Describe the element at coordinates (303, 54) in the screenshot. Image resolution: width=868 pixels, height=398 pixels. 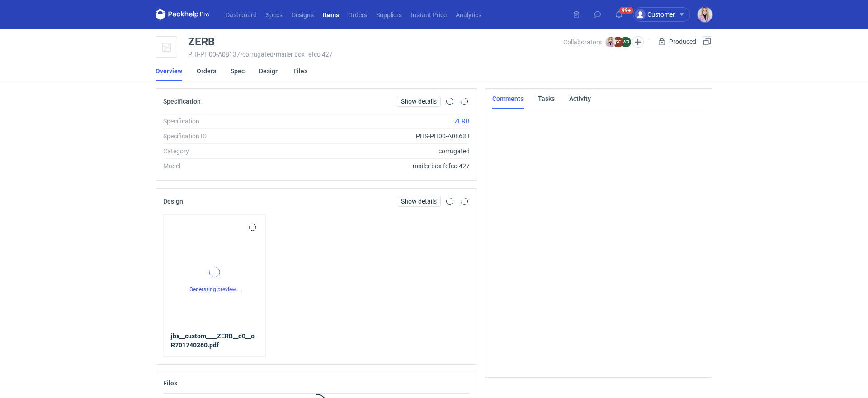
I see `span: • mailer box fefco 427` at that location.